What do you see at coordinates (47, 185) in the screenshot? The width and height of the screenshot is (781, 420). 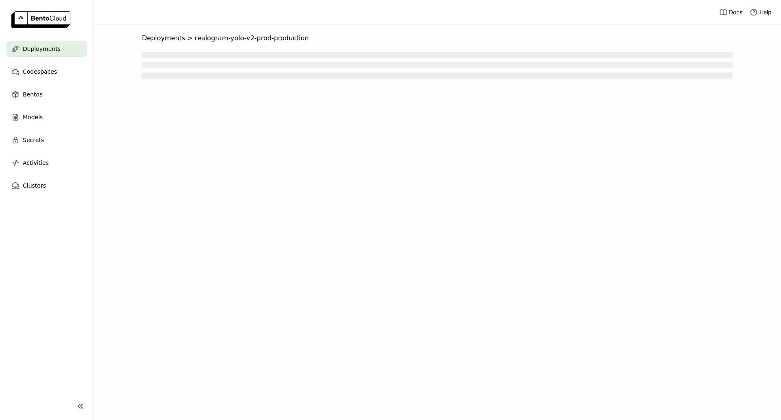 I see `a: Clusters` at bounding box center [47, 185].